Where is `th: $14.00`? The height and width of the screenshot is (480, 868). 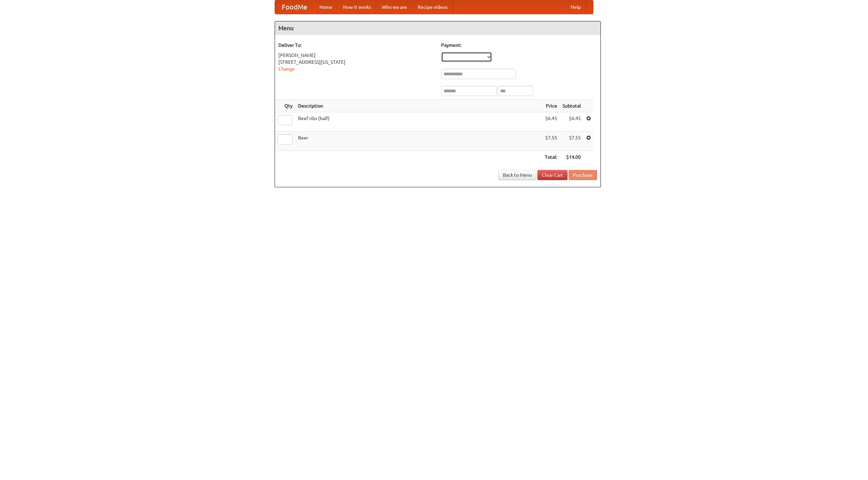 th: $14.00 is located at coordinates (572, 157).